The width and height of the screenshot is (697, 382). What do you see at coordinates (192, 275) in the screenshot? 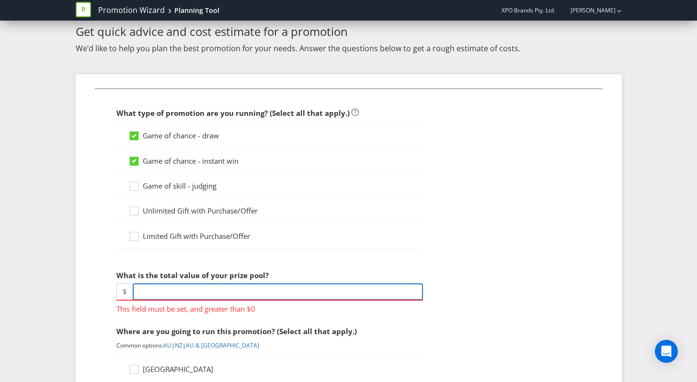
I see `span: What is the total value of your prize pool?` at bounding box center [192, 275].